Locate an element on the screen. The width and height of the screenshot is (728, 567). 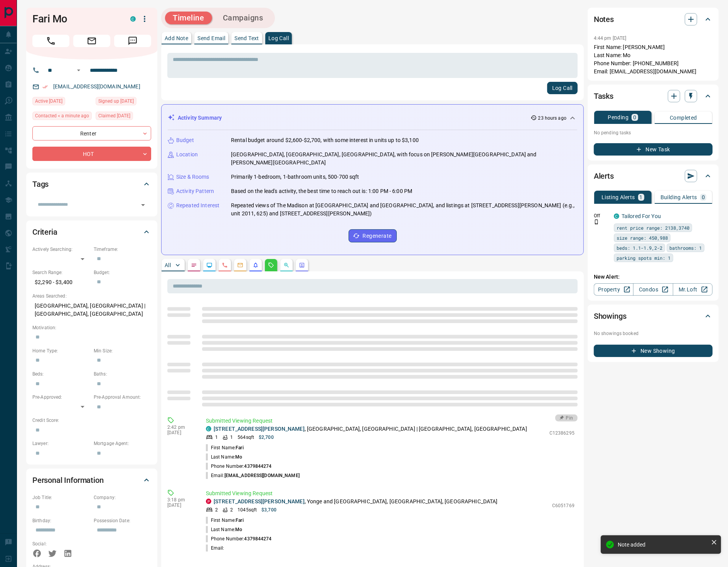
p: Off is located at coordinates (602, 216).